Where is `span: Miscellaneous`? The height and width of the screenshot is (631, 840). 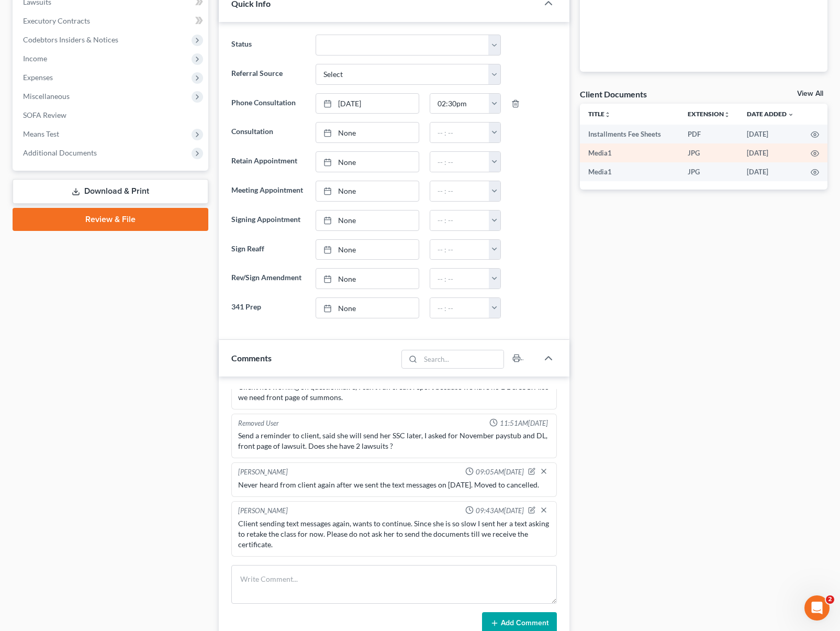 span: Miscellaneous is located at coordinates (46, 96).